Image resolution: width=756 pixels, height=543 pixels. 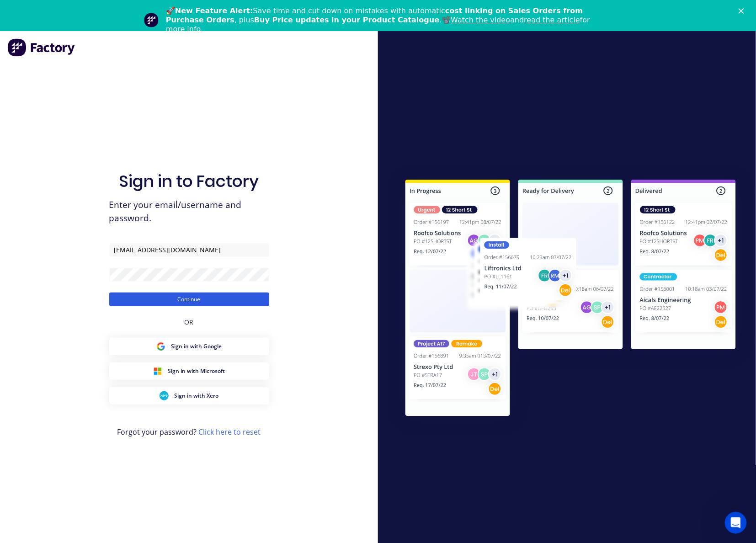 What do you see at coordinates (42, 48) in the screenshot?
I see `img: Factory` at bounding box center [42, 48].